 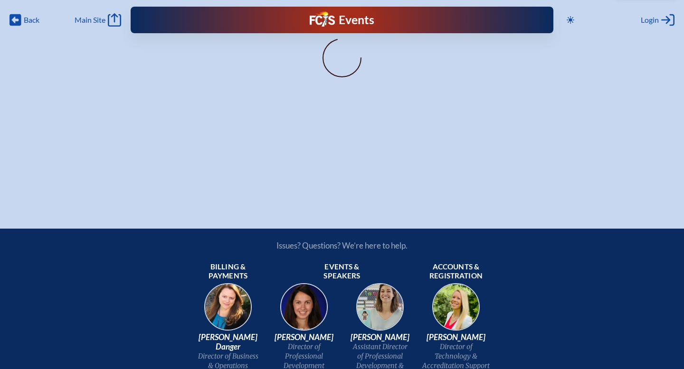 What do you see at coordinates (304, 311) in the screenshot?
I see `img: 94e3d245-ca72-49ea-9844-ae84f6d33c0f` at bounding box center [304, 311].